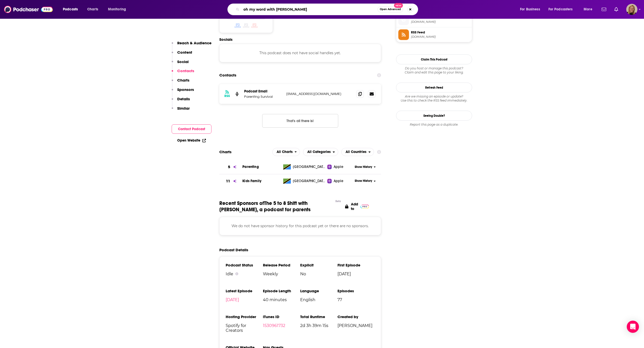 The width and height of the screenshot is (644, 348). What do you see at coordinates (632, 9) in the screenshot?
I see `button: Show profile menu` at bounding box center [632, 9].